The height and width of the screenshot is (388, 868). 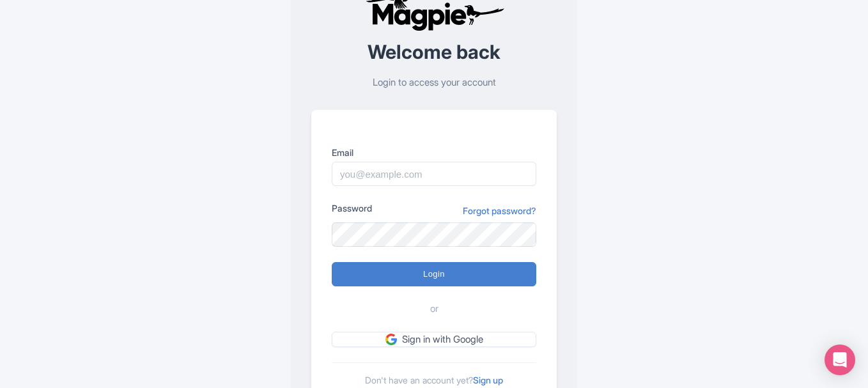 What do you see at coordinates (434, 82) in the screenshot?
I see `p: Login to access your account` at bounding box center [434, 82].